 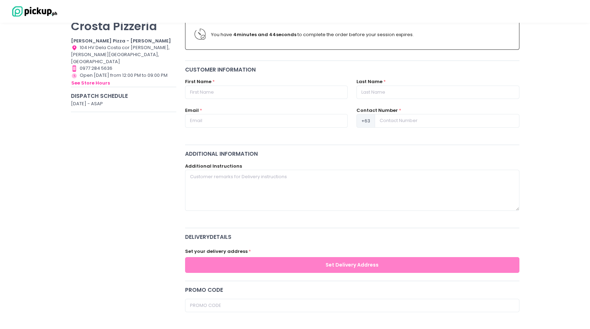 What do you see at coordinates (198, 82) in the screenshot?
I see `label: First Name` at bounding box center [198, 82].